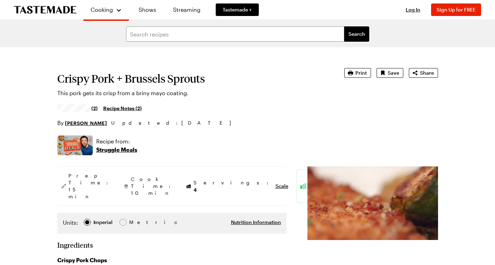 The image size is (495, 265). I want to click on input: Search recipes, so click(235, 34).